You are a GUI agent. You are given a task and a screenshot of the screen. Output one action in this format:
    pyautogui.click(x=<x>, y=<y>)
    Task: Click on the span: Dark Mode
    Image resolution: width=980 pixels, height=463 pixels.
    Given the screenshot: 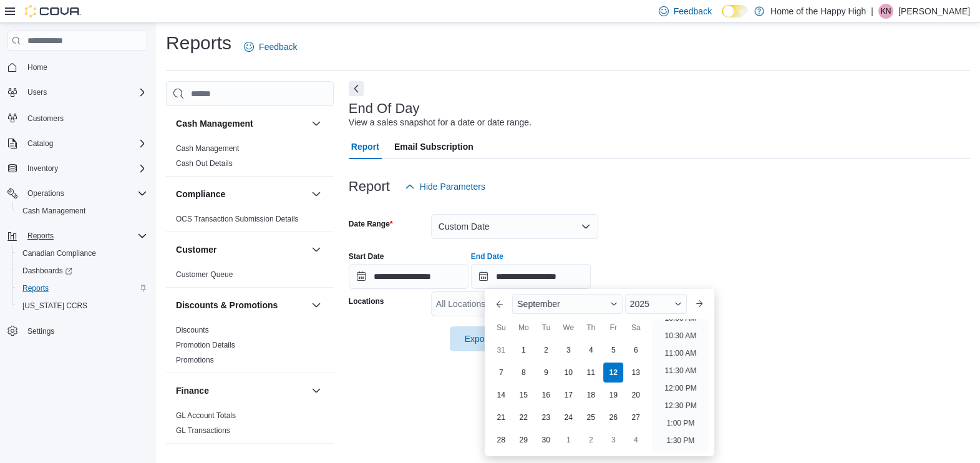 What is the action you would take?
    pyautogui.click(x=722, y=18)
    